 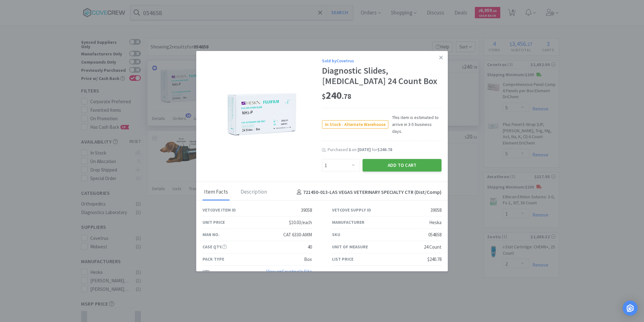 What do you see at coordinates (298, 235) in the screenshot?
I see `div: CAT 6330-AMM` at bounding box center [298, 235].